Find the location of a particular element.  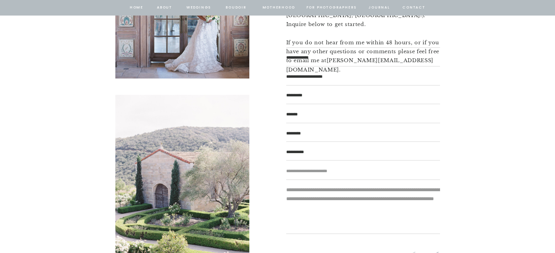

nav: Weddings is located at coordinates (199, 8).